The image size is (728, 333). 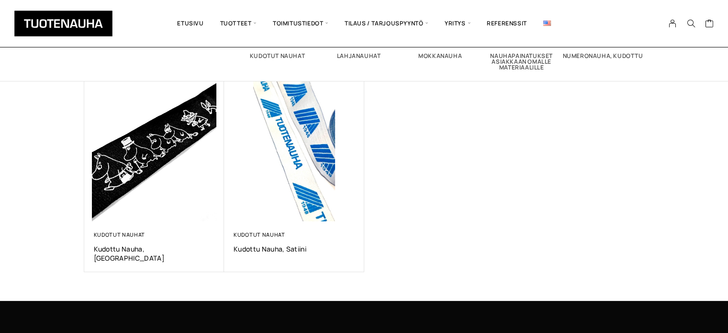 I want to click on h2: Lahjanauhat, so click(x=359, y=56).